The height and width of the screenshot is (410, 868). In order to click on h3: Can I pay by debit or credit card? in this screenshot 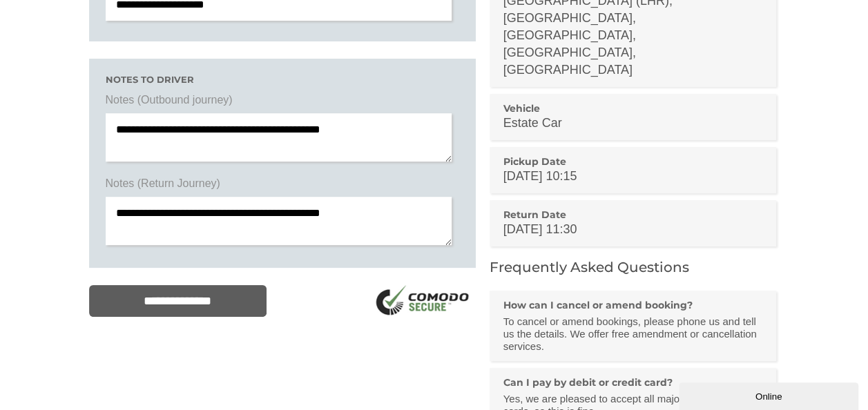, I will do `click(633, 382)`.